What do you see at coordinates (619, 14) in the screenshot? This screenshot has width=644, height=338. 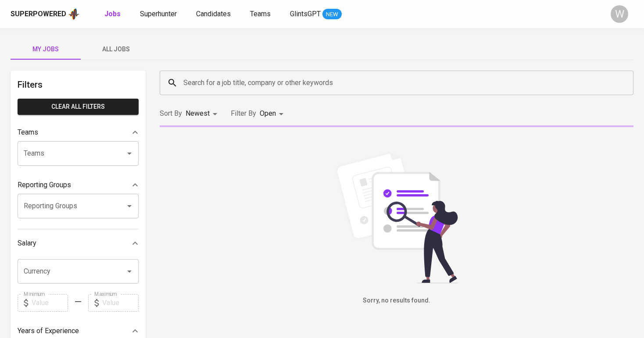 I see `div: W` at bounding box center [619, 14].